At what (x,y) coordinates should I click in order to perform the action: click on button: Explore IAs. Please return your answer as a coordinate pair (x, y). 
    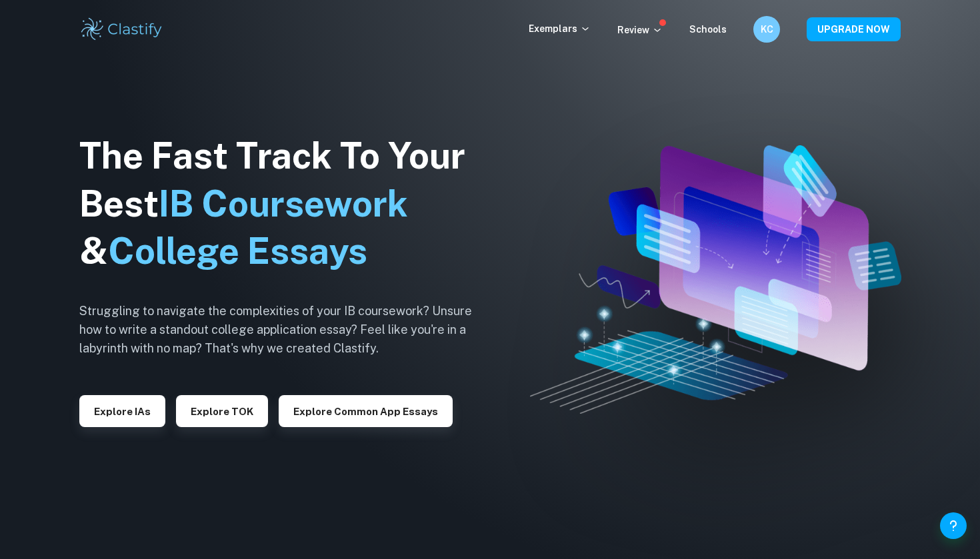
    Looking at the image, I should click on (122, 412).